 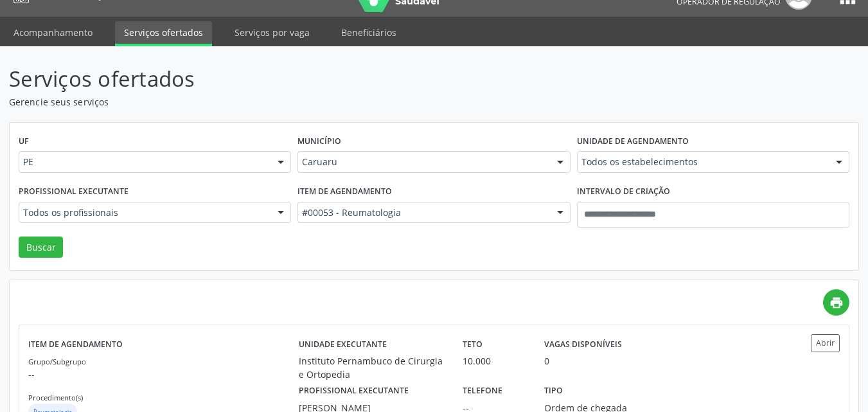 I want to click on small: Procedimento(s), so click(x=55, y=397).